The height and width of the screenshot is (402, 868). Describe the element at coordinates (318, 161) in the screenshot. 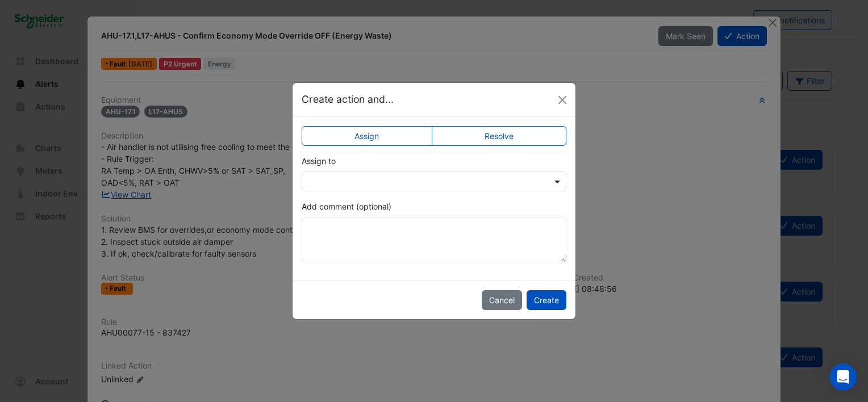

I see `label: Assign to` at that location.